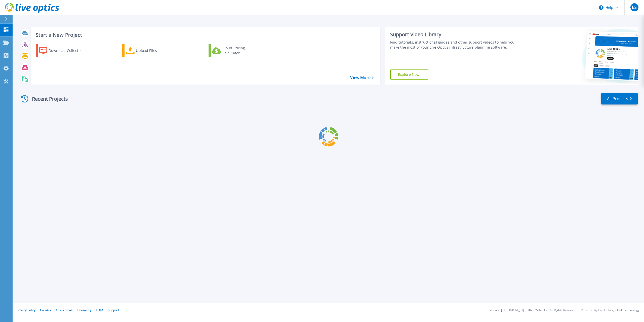  I want to click on a: Privacy Policy, so click(26, 310).